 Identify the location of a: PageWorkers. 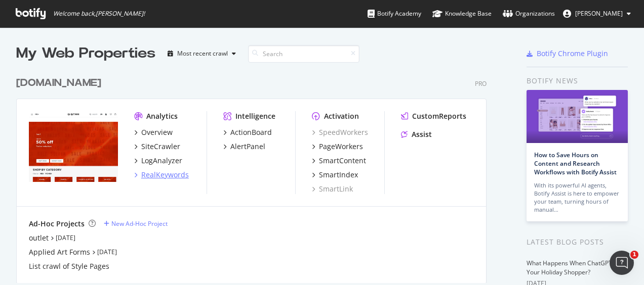
(337, 146).